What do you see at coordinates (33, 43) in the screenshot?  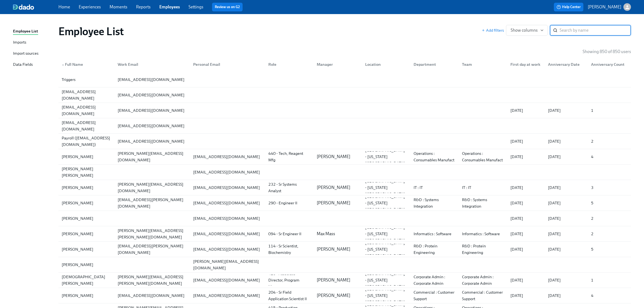 I see `a: Imports` at bounding box center [33, 43].